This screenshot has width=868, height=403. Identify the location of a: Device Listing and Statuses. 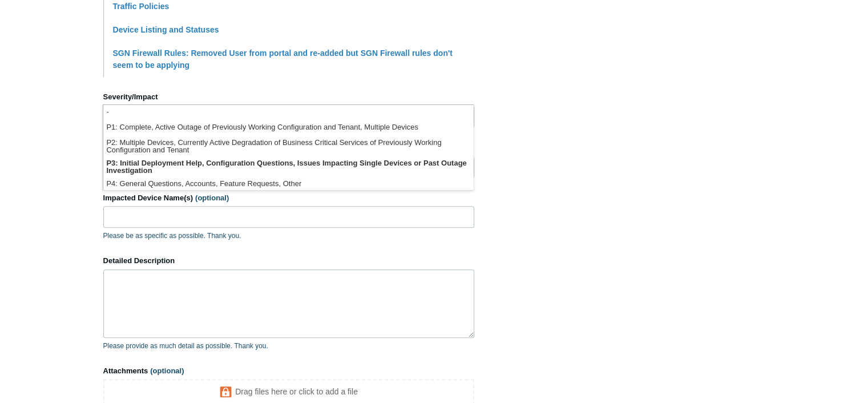
(167, 30).